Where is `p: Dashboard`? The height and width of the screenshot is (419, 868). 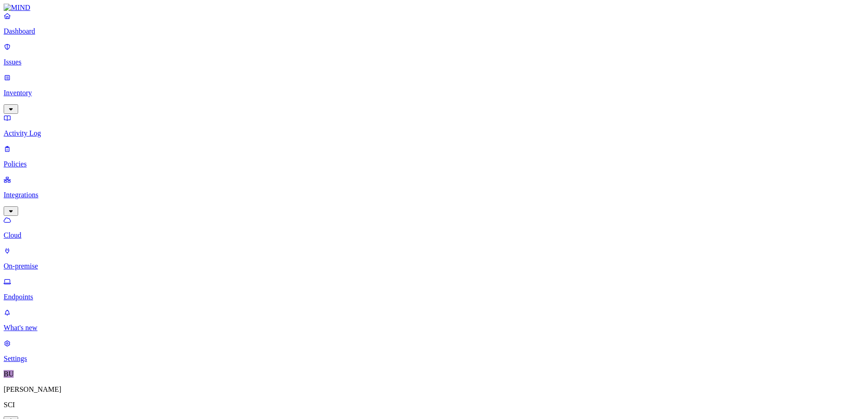
p: Dashboard is located at coordinates (434, 31).